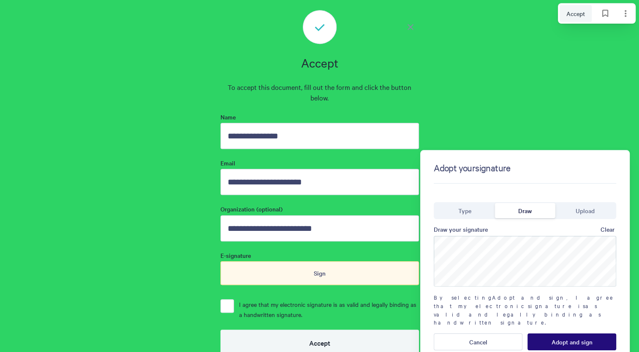  Describe the element at coordinates (320, 118) in the screenshot. I see `label: Name` at that location.